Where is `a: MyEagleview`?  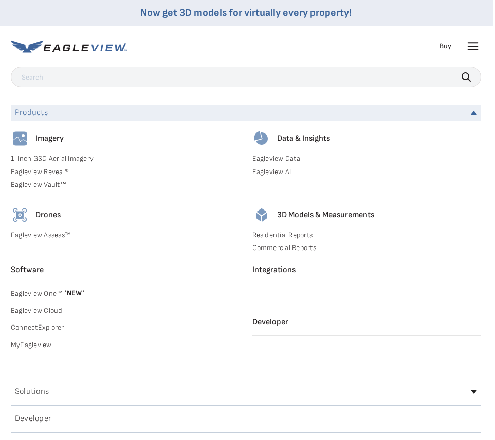
a: MyEagleview is located at coordinates (125, 345).